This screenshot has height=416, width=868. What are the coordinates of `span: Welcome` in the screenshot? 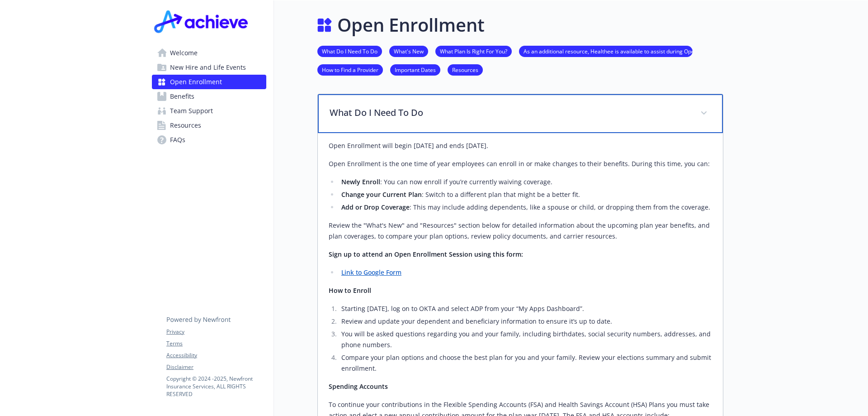 It's located at (184, 53).